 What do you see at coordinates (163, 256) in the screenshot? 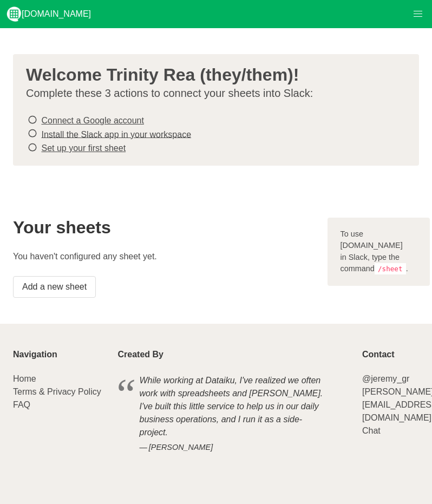
I see `p: You haven't configured any sheet yet.` at bounding box center [163, 256].